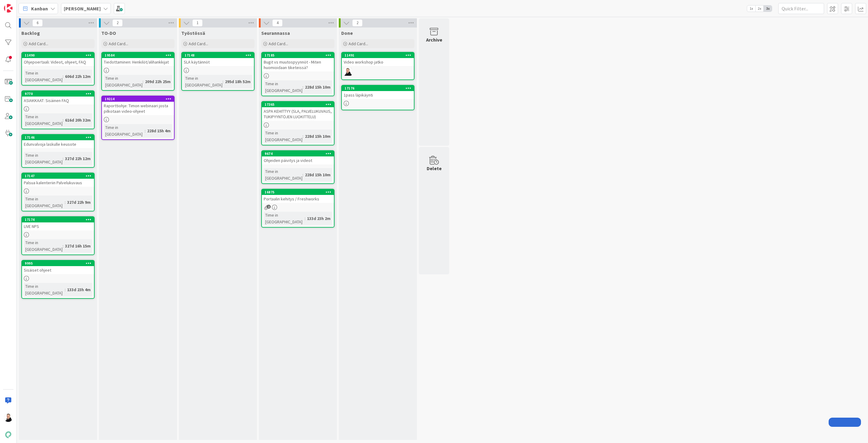 The height and width of the screenshot is (443, 868). I want to click on span: 3x, so click(768, 9).